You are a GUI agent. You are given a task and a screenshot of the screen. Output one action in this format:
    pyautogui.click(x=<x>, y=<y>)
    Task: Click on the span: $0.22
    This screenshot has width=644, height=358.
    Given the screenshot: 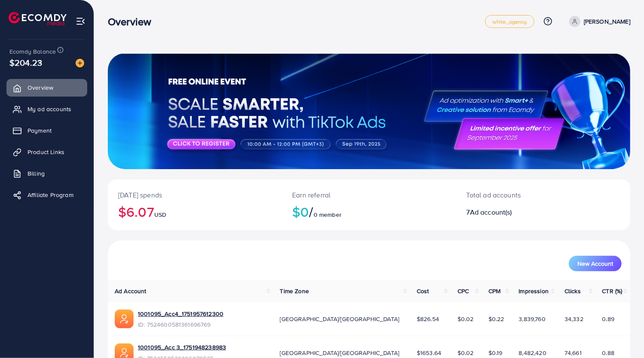 What is the action you would take?
    pyautogui.click(x=496, y=319)
    